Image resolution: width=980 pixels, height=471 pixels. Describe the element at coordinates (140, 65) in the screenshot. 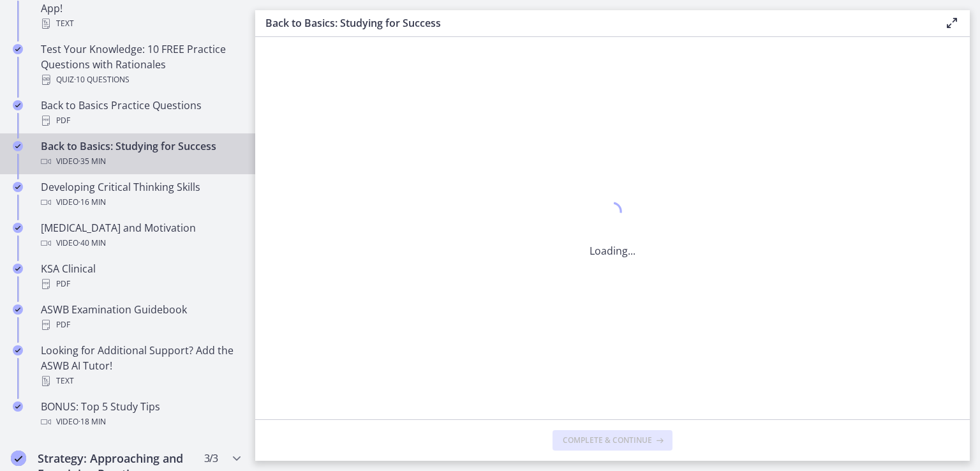

I see `div: Test Your Knowledge: 10 FREE Practice Questions with Rationales` at that location.